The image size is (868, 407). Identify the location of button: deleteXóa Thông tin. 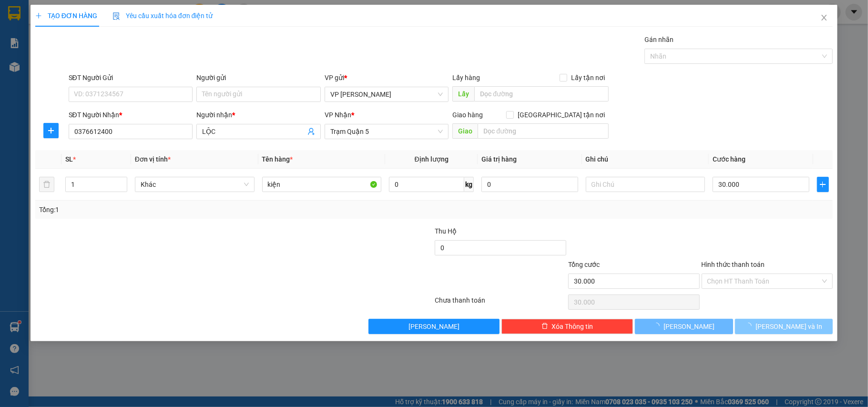
(567, 327).